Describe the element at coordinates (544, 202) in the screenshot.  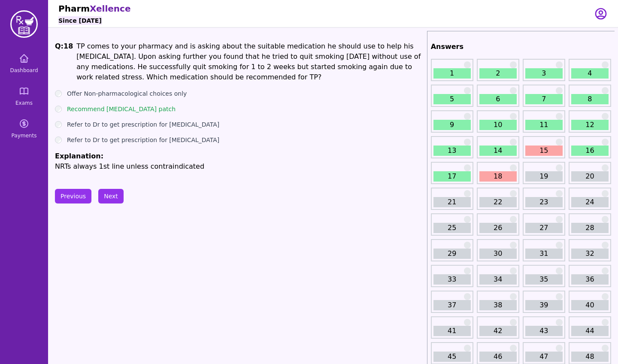
I see `a: 23` at that location.